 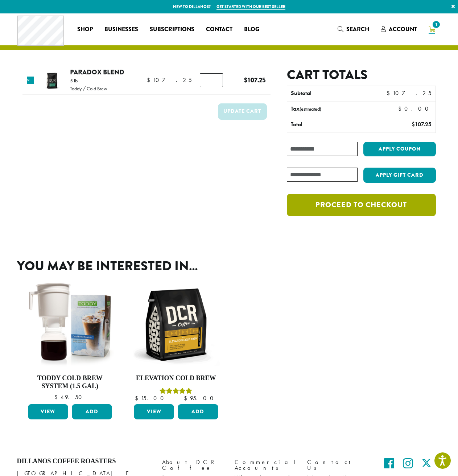 I want to click on bdi: 15.00, so click(x=151, y=398).